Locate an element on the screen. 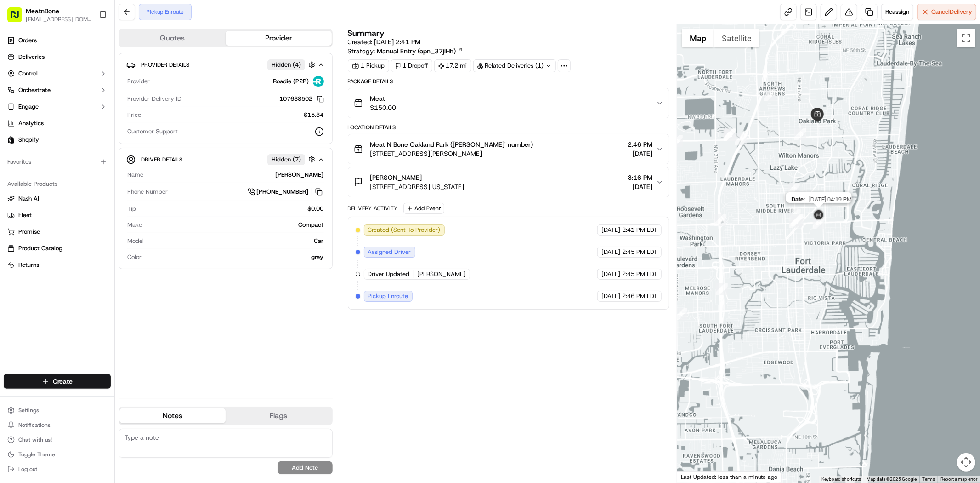 The height and width of the screenshot is (483, 980). span: Log out is located at coordinates (28, 469).